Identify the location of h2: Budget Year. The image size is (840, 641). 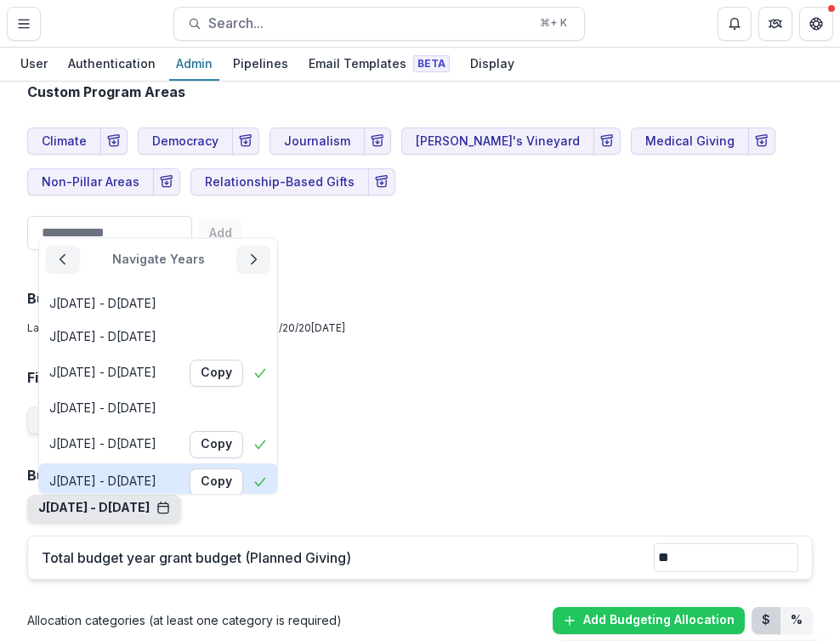
(420, 475).